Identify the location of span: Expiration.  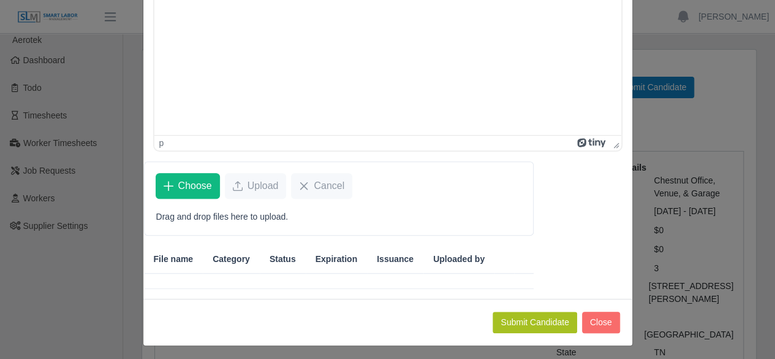
(337, 259).